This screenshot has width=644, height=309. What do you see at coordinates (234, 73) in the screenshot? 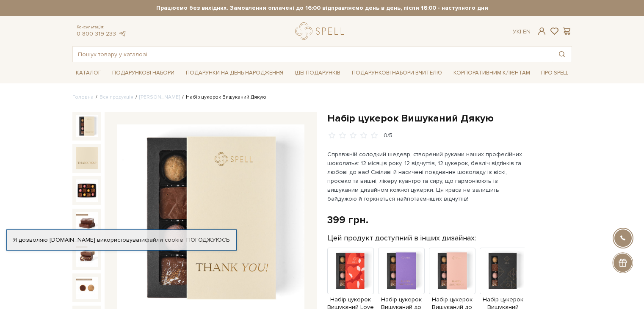
I see `a: Подарунки на День народження` at bounding box center [234, 73].